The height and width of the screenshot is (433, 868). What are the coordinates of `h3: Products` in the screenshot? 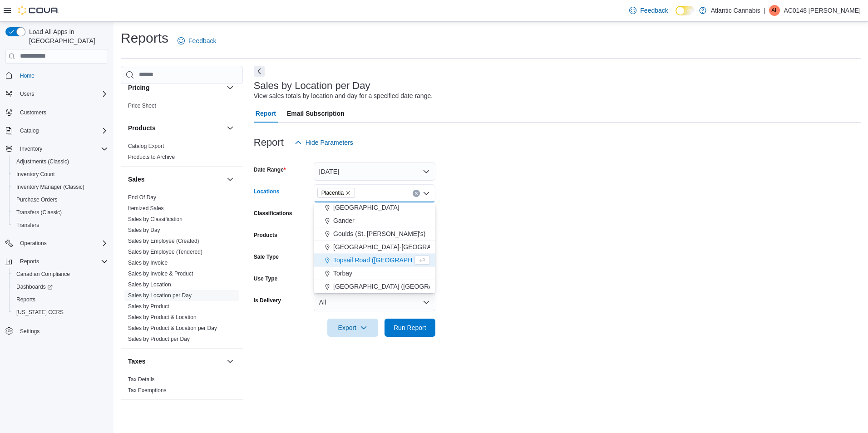 It's located at (141, 128).